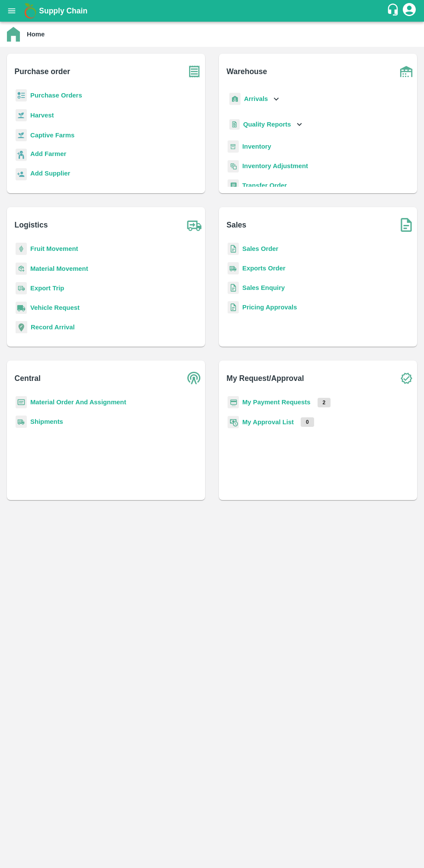  I want to click on img: purchase, so click(194, 71).